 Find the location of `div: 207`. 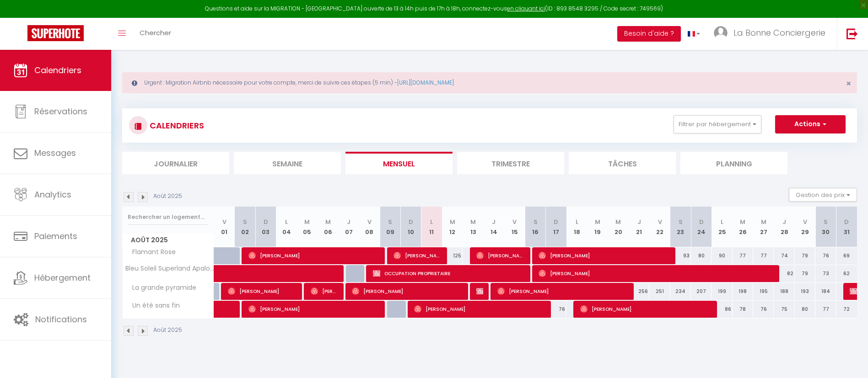

div: 207 is located at coordinates (701, 291).